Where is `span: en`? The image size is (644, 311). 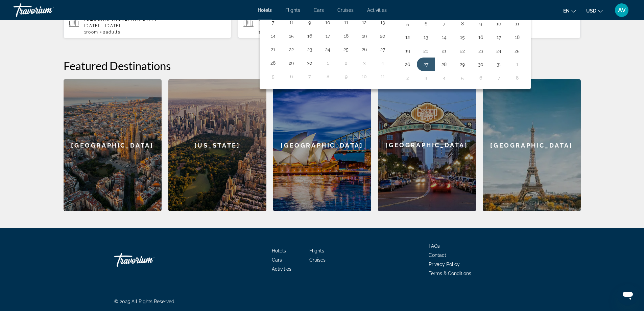
span: en is located at coordinates (566, 11).